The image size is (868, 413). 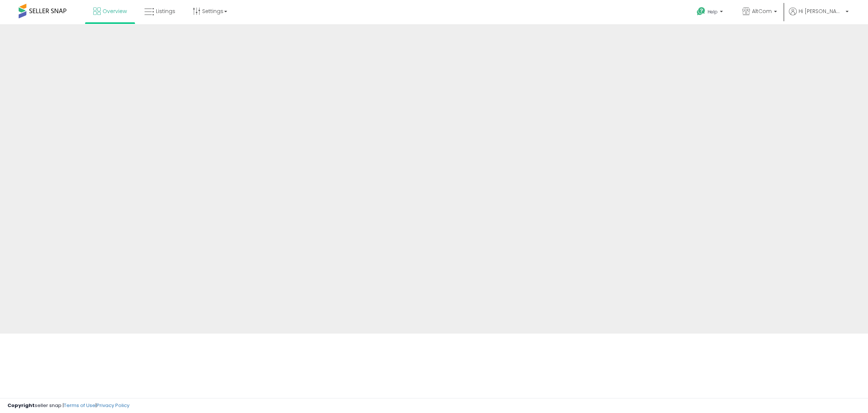 I want to click on span: Overview, so click(x=114, y=11).